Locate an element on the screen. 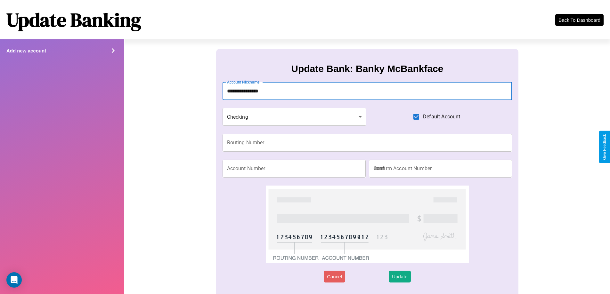 The image size is (610, 294). span: Default Account is located at coordinates (442, 117).